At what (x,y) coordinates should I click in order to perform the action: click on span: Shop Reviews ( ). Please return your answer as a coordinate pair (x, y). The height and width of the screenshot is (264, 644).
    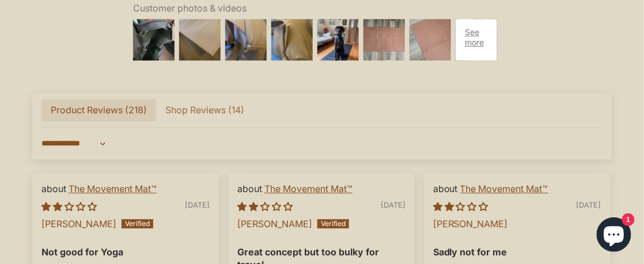
    Looking at the image, I should click on (204, 110).